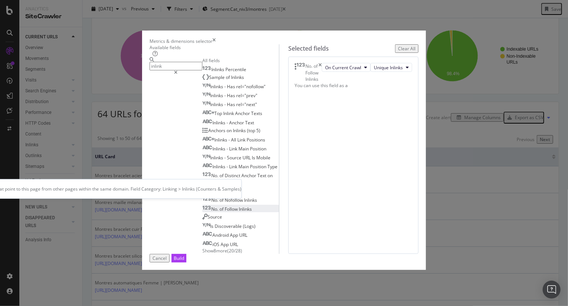 The width and height of the screenshot is (568, 306). Describe the element at coordinates (236, 69) in the screenshot. I see `span: Percentile` at that location.